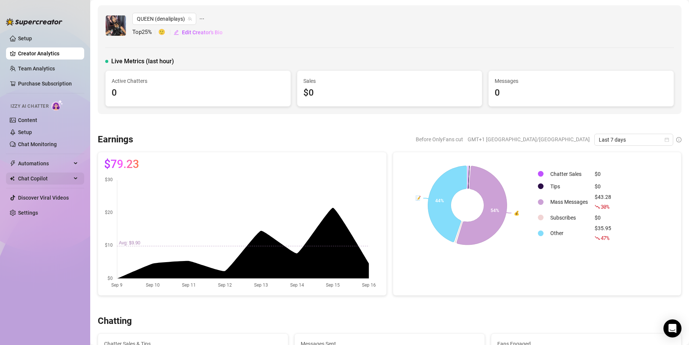  What do you see at coordinates (37, 144) in the screenshot?
I see `a: Chat Monitoring` at bounding box center [37, 144].